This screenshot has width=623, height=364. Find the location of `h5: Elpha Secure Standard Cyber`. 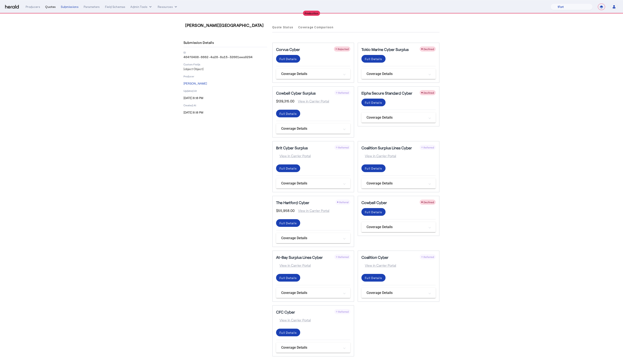

h5: Elpha Secure Standard Cyber is located at coordinates (387, 93).